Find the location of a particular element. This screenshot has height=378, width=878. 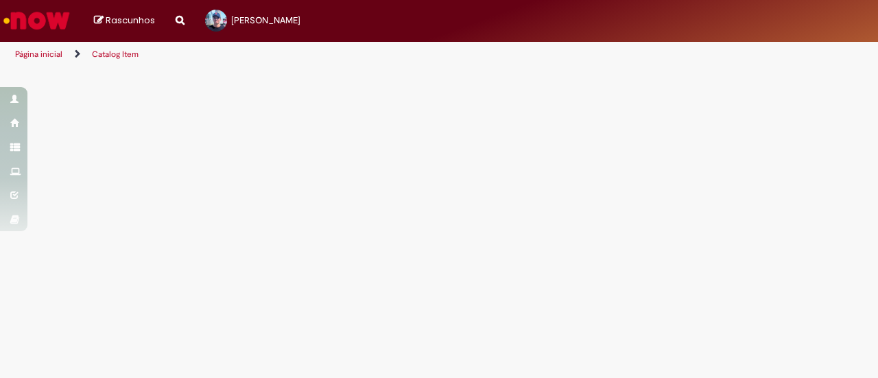

img: ServiceNow is located at coordinates (36, 21).